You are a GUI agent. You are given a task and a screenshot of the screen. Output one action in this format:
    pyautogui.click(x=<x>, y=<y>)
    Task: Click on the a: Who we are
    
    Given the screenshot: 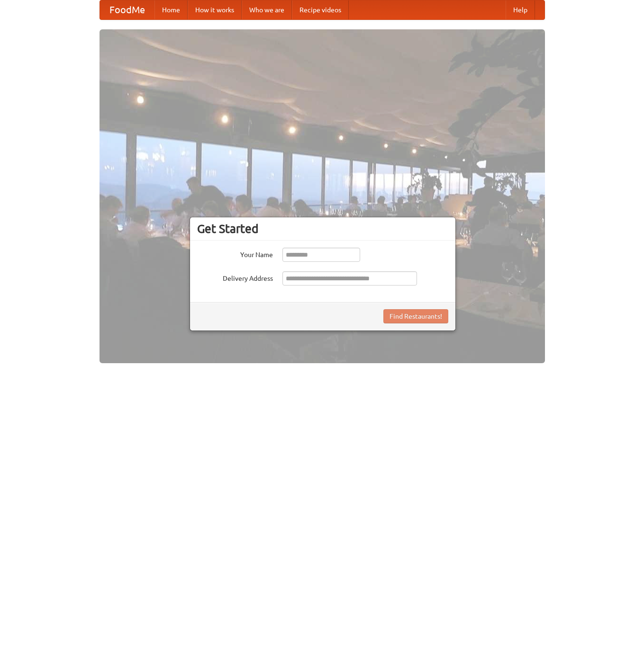 What is the action you would take?
    pyautogui.click(x=267, y=10)
    